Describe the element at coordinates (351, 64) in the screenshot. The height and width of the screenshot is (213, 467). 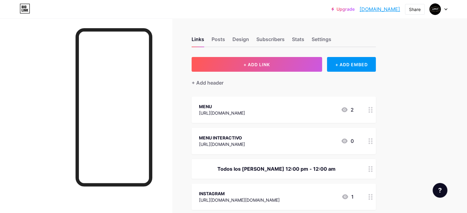
I see `div: + ADD EMBED` at that location.